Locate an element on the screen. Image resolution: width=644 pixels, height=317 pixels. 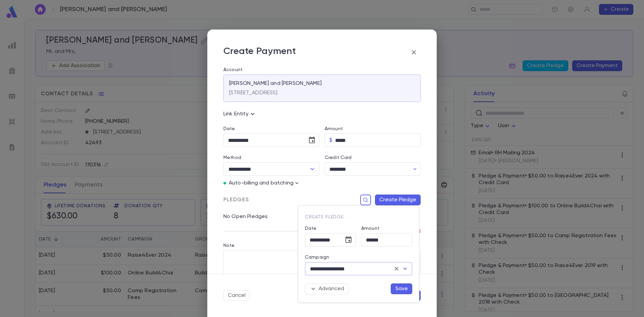
button: Choose date, selected date is Oct 6, 2025 is located at coordinates (348, 239).